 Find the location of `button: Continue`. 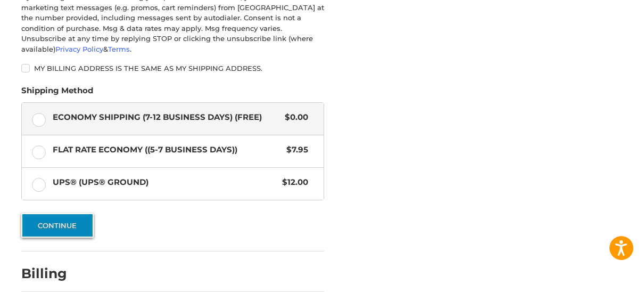

button: Continue is located at coordinates (57, 225).